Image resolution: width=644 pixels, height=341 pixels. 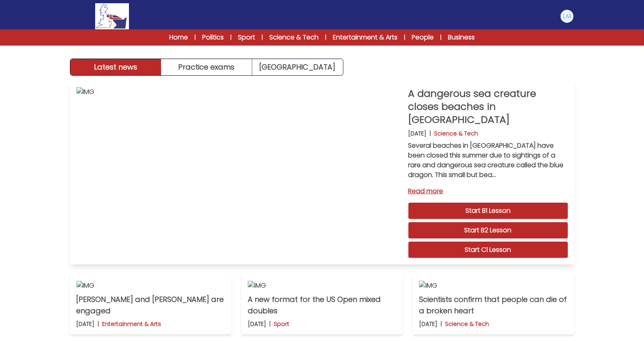 What do you see at coordinates (213, 37) in the screenshot?
I see `a: Politics` at bounding box center [213, 37].